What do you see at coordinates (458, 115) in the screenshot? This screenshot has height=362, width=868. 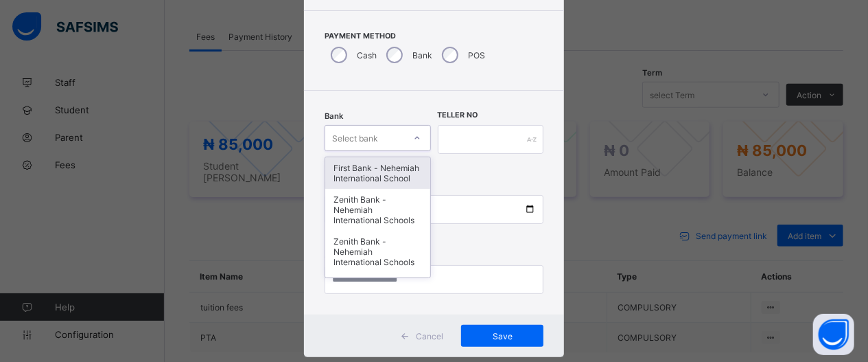 I see `label: Teller No` at bounding box center [458, 115].